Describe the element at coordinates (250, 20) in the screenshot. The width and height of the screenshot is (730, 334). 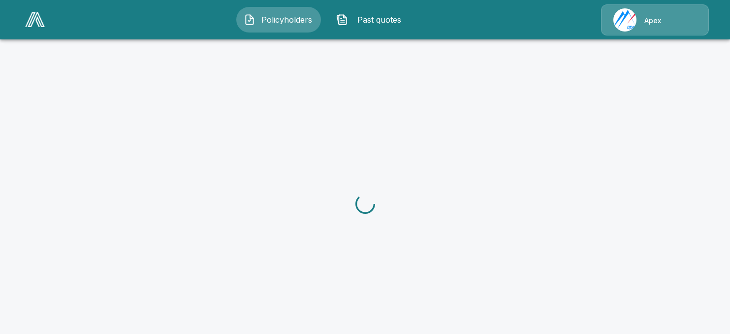
I see `img: Policyholders Icon` at that location.